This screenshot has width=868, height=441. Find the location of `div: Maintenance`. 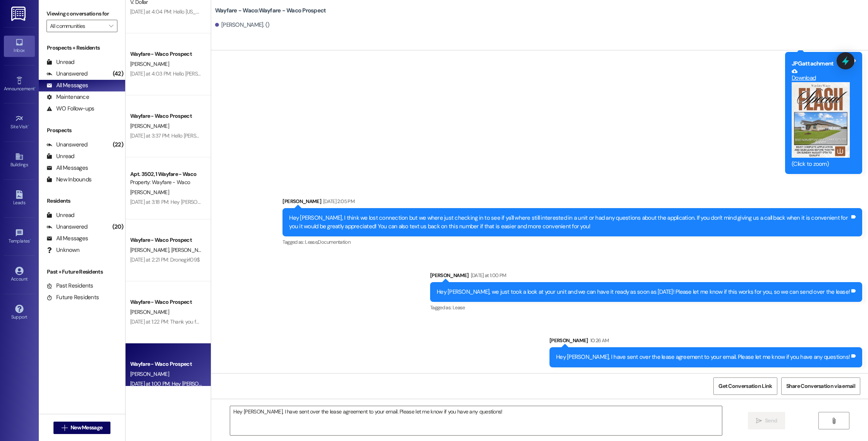

div: Maintenance is located at coordinates (68, 97).